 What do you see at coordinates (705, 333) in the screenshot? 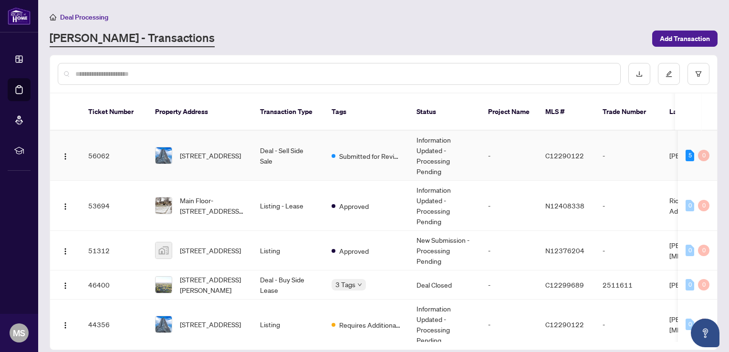
I see `button: Open asap` at bounding box center [705, 333].